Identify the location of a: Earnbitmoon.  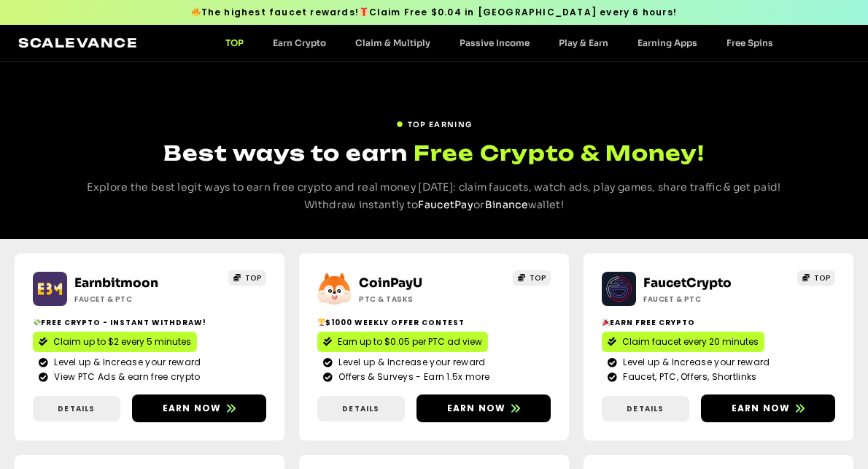
(116, 283).